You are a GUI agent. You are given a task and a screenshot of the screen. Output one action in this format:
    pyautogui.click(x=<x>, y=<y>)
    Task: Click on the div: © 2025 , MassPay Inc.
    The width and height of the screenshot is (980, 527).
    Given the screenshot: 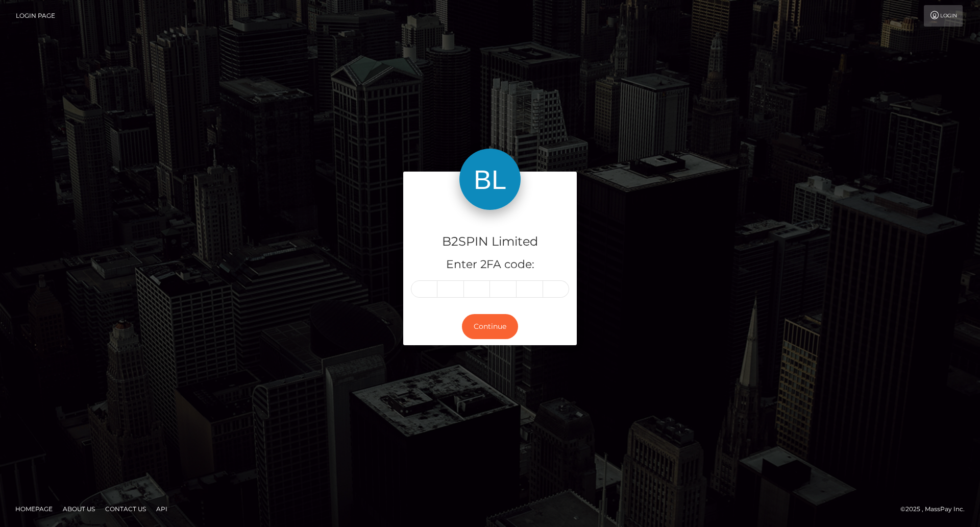 What is the action you would take?
    pyautogui.click(x=936, y=509)
    